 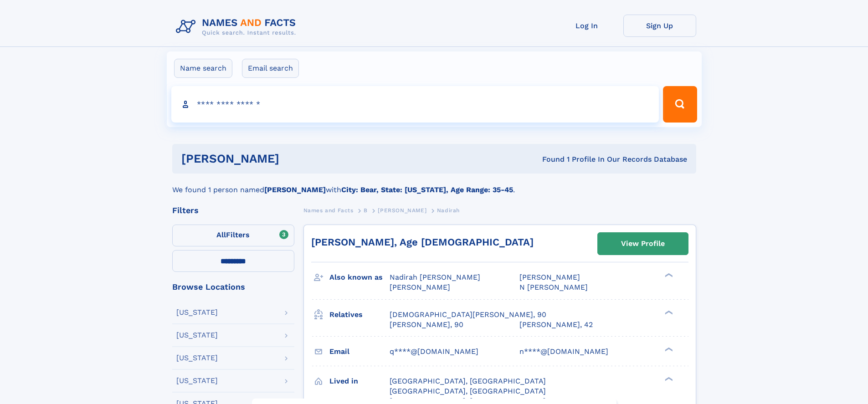 I want to click on a: B, so click(x=365, y=210).